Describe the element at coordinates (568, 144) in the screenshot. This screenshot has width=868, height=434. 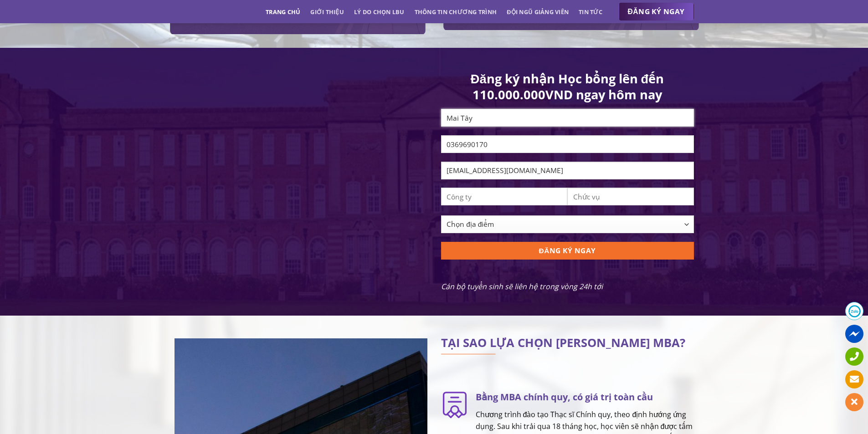
I see `input: Số điện thoại` at that location.